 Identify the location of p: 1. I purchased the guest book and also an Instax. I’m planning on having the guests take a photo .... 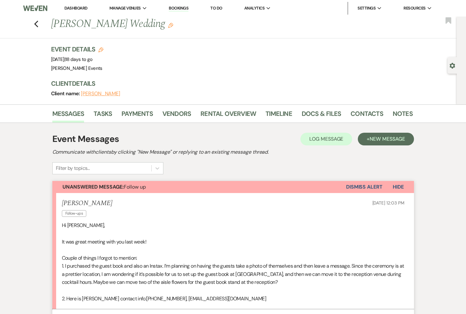
(233, 274).